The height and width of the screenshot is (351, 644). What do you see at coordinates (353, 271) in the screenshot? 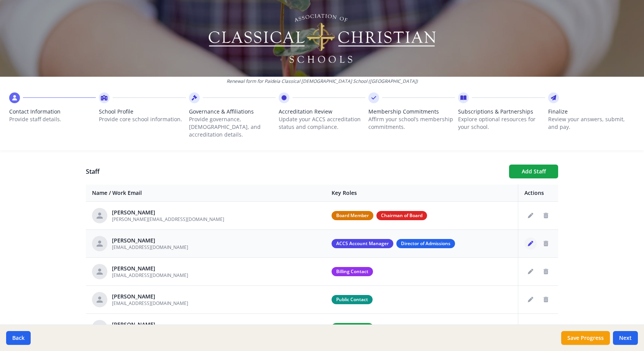
I see `span: Billing Contact` at bounding box center [353, 271].